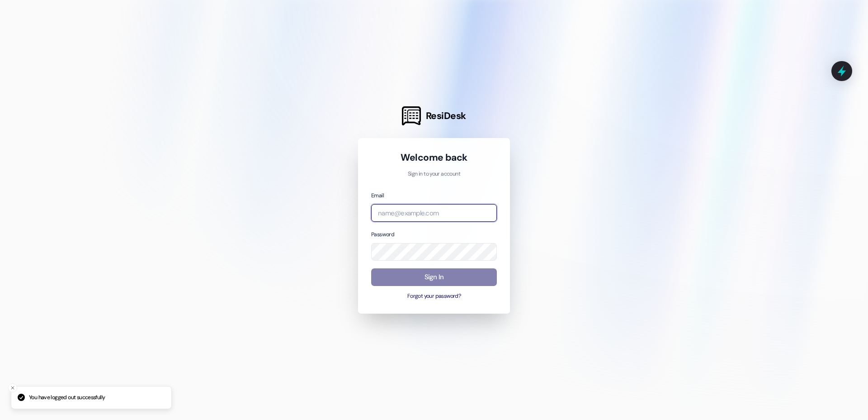 The image size is (868, 420). What do you see at coordinates (67, 398) in the screenshot?
I see `p: You have logged out successfully` at bounding box center [67, 398].